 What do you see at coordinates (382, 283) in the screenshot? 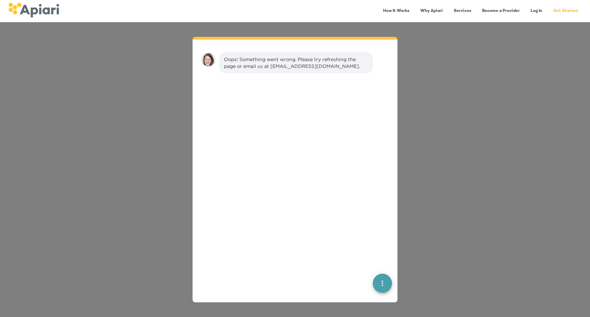
I see `button: quick menu` at bounding box center [382, 283].